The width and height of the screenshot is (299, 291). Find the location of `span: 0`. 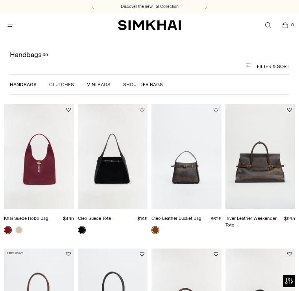

span: 0 is located at coordinates (292, 25).